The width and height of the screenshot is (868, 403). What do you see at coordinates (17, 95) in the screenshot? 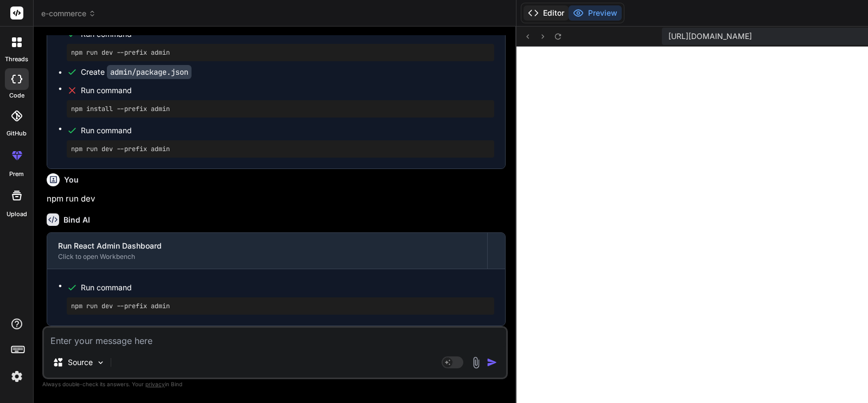
I see `label: code` at bounding box center [17, 95].